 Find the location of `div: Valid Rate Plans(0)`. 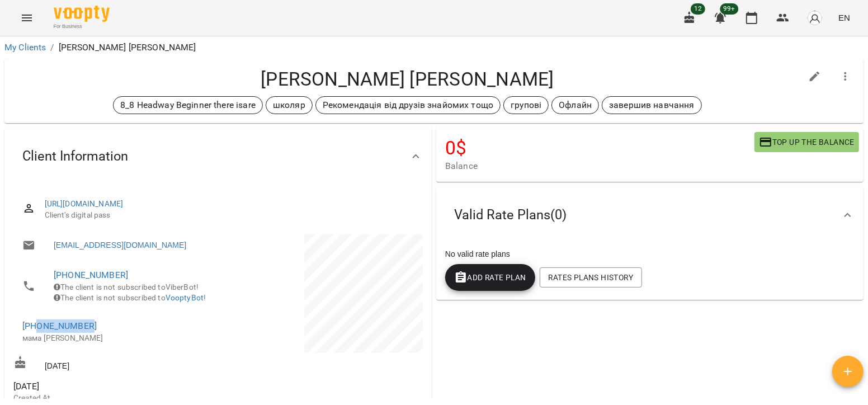

div: Valid Rate Plans(0) is located at coordinates (650, 215).